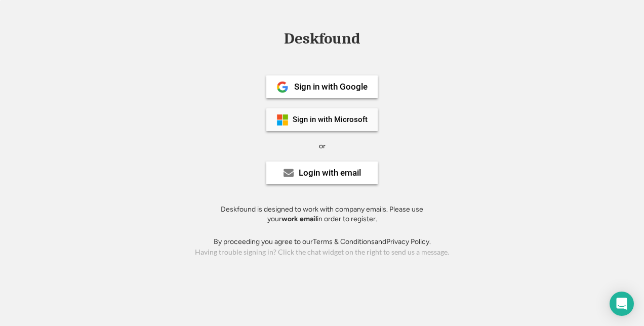  What do you see at coordinates (331, 86) in the screenshot?
I see `div: Sign in with Google` at bounding box center [331, 86].